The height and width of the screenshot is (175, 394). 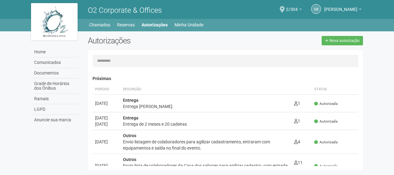 What do you see at coordinates (292, 6) in the screenshot?
I see `span: 2/304` at bounding box center [292, 6].